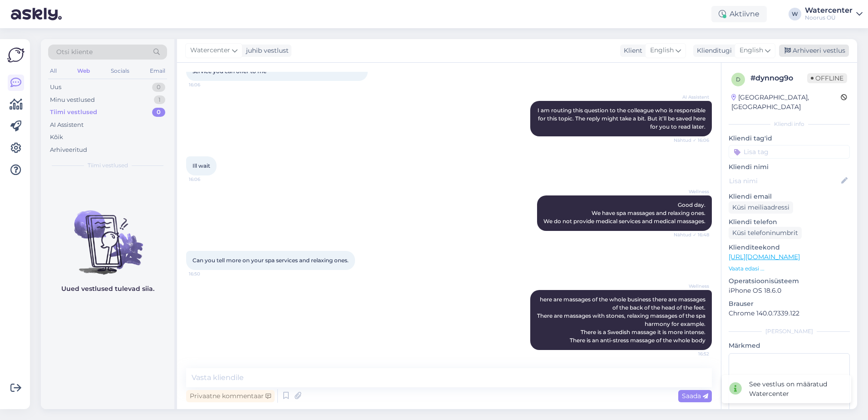  I want to click on span: Offline, so click(828, 78).